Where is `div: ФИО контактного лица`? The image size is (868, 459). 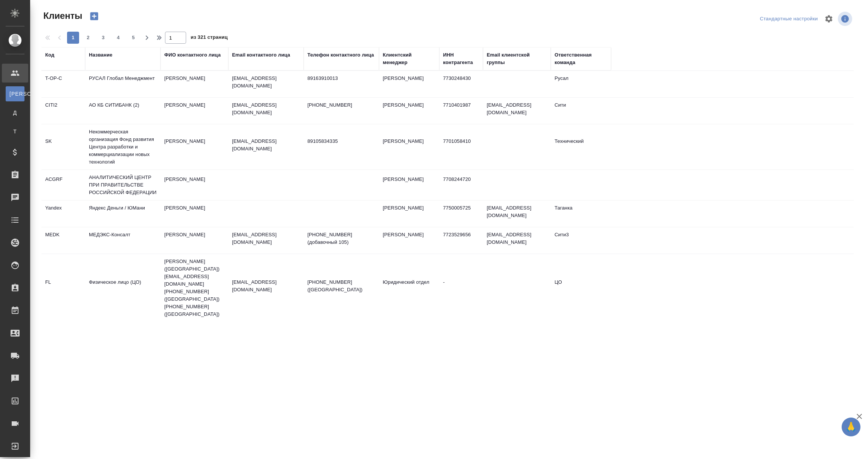 div: ФИО контактного лица is located at coordinates (193, 55).